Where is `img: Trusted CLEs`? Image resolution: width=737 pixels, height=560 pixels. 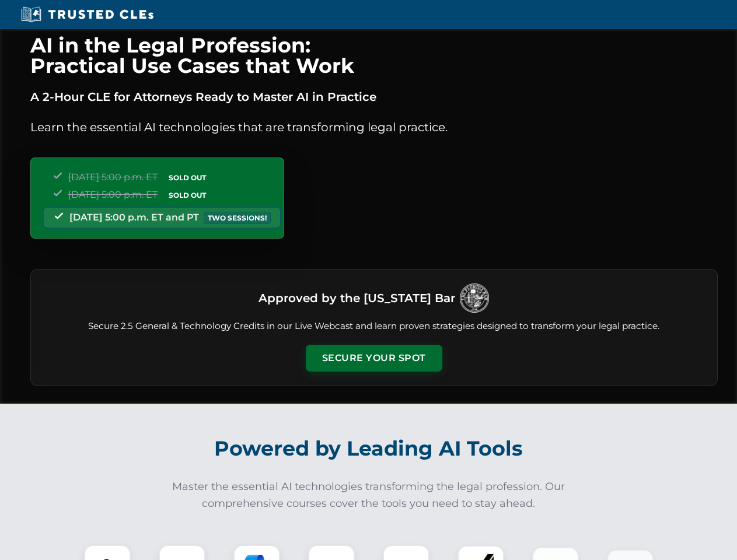
img: Trusted CLEs is located at coordinates (87, 15).